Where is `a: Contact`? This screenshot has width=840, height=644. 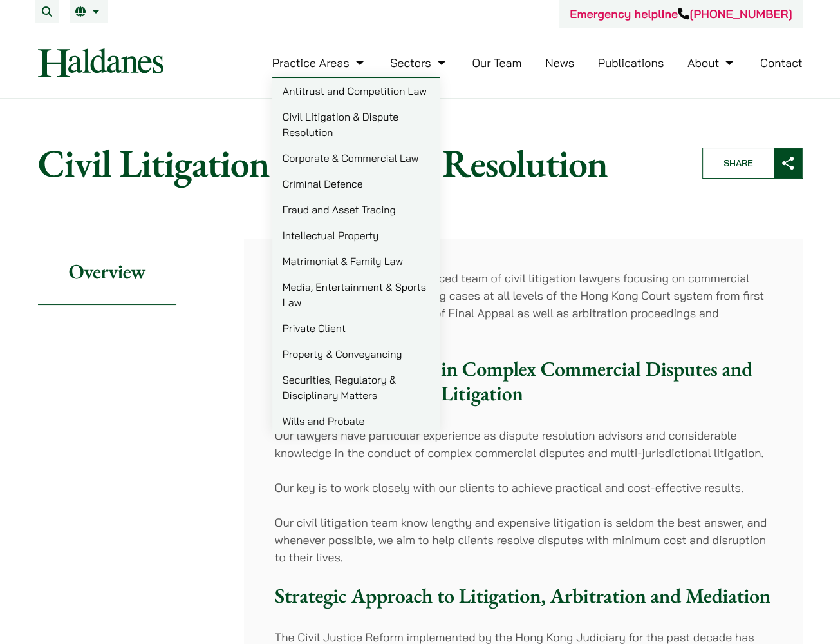 a: Contact is located at coordinates (782, 62).